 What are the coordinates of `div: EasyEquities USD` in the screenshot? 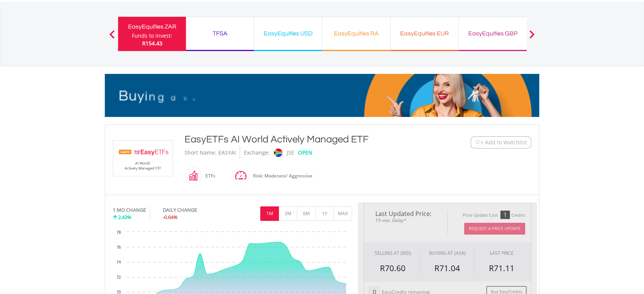 It's located at (288, 34).